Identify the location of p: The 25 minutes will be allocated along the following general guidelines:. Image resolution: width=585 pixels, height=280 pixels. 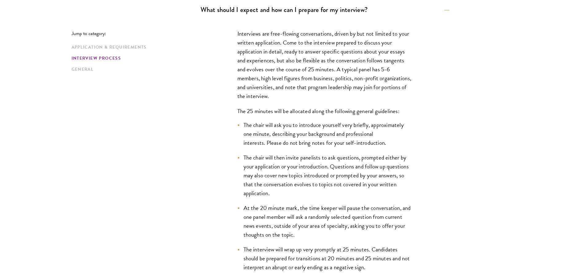
(325, 111).